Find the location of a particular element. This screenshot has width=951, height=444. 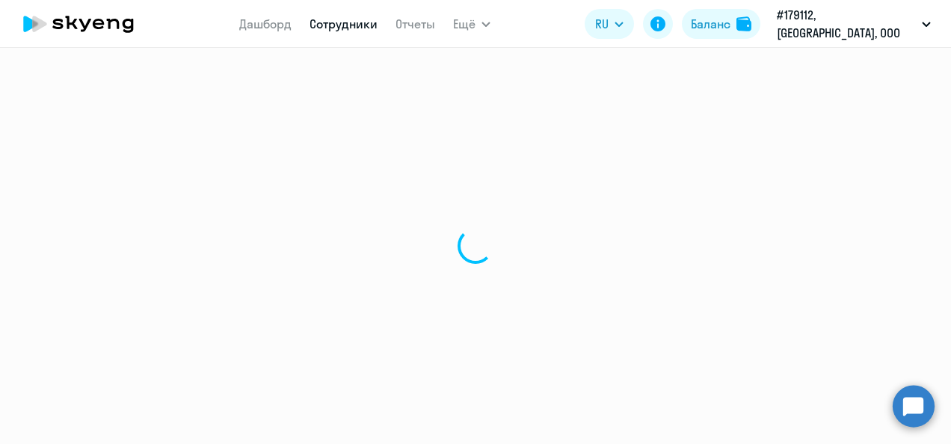

div: Баланс is located at coordinates (711, 24).